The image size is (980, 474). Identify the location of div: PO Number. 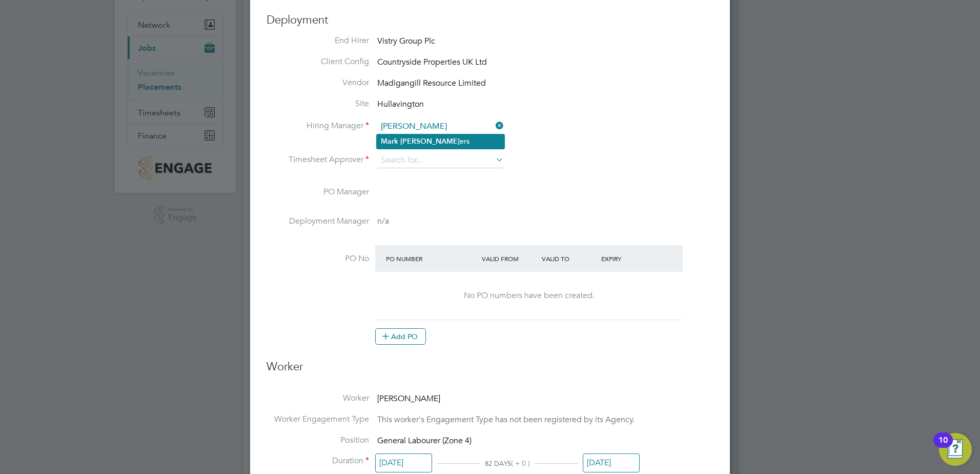
(431, 259).